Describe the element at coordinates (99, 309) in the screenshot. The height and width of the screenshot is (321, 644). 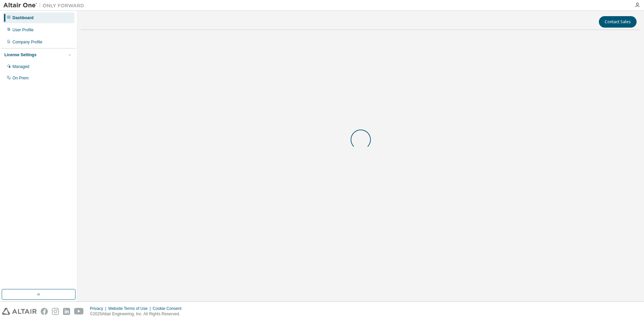
I see `div: Privacy` at that location.